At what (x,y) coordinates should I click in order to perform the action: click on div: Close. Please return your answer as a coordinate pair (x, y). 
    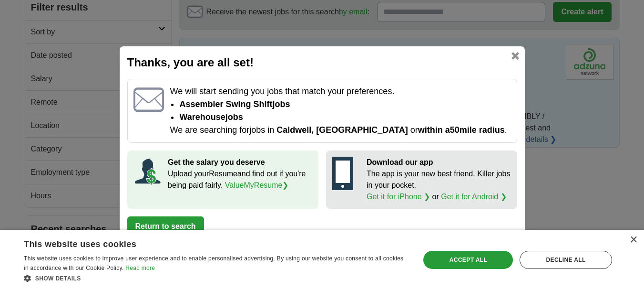
    Looking at the image, I should click on (633, 240).